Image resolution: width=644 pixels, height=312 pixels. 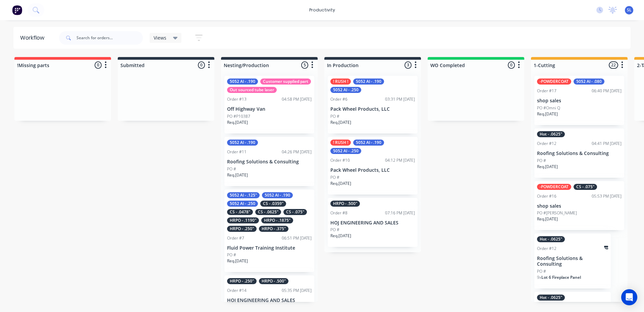 I want to click on span: Views, so click(x=160, y=38).